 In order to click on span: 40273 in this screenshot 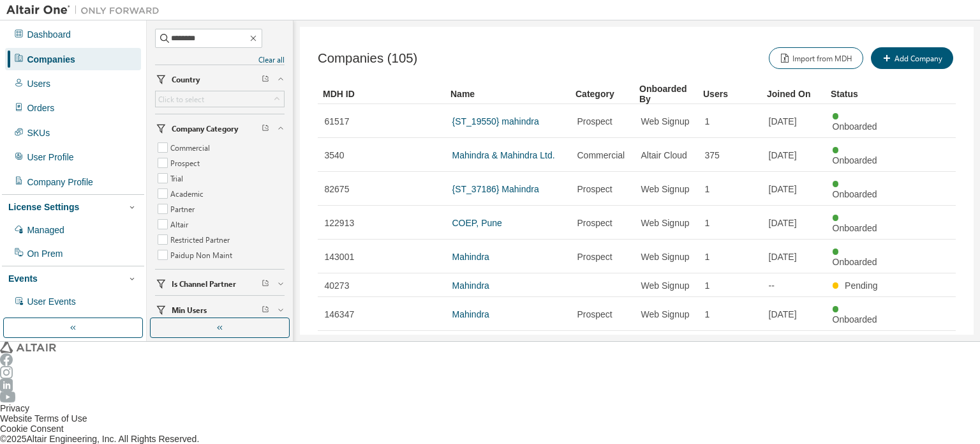, I will do `click(337, 286)`.